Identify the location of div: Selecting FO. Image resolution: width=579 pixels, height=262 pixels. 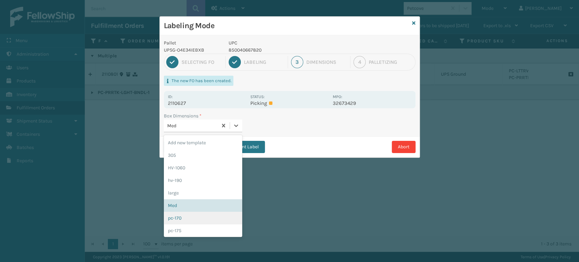
(202, 62).